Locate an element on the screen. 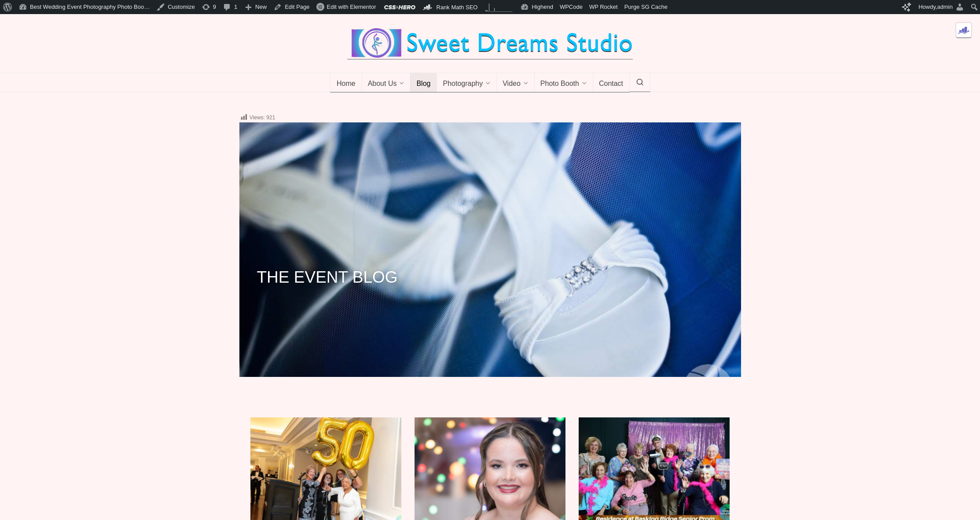 The height and width of the screenshot is (520, 980). span: Contact is located at coordinates (611, 84).